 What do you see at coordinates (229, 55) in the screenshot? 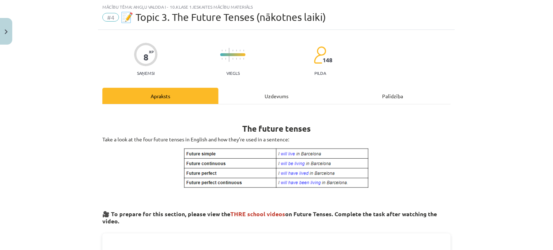
I see `img: icon-long-line-d9ea69661e0d244f92f715978eff75569469978d946b2353a9bb055b3ed8787d.svg` at bounding box center [229, 55].